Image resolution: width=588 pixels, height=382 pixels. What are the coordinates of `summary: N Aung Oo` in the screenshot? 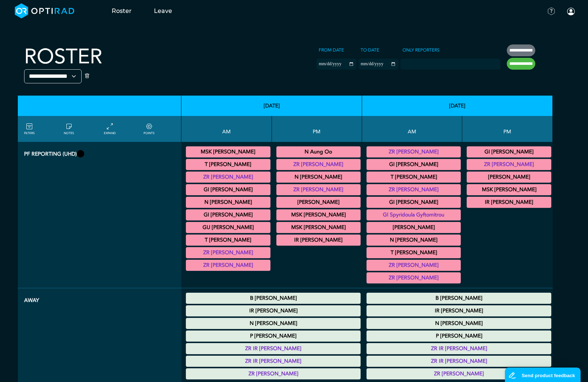 It's located at (319, 152).